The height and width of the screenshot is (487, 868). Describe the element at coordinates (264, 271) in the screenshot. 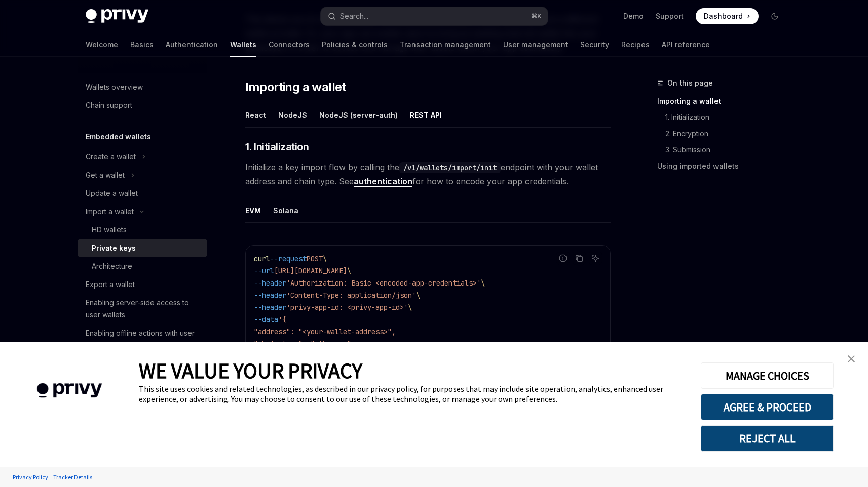

I see `span: --url` at that location.